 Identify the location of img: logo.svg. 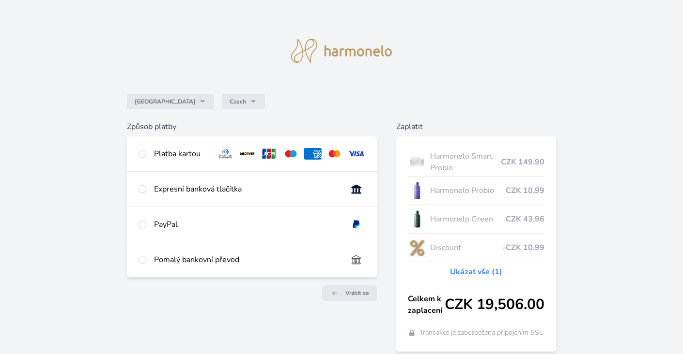
(341, 51).